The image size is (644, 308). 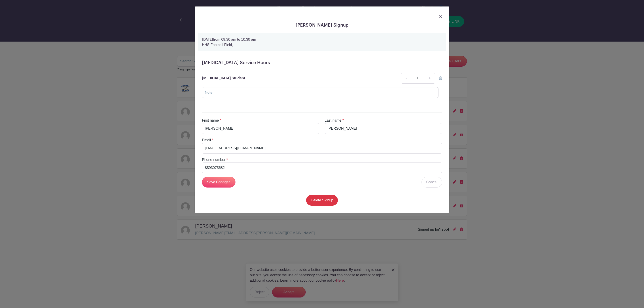 What do you see at coordinates (218, 182) in the screenshot?
I see `input: Save Changes` at bounding box center [218, 182].